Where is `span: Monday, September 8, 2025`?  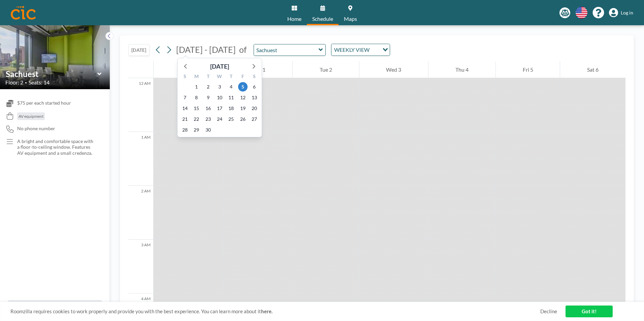
span: Monday, September 8, 2025 is located at coordinates (196, 97).